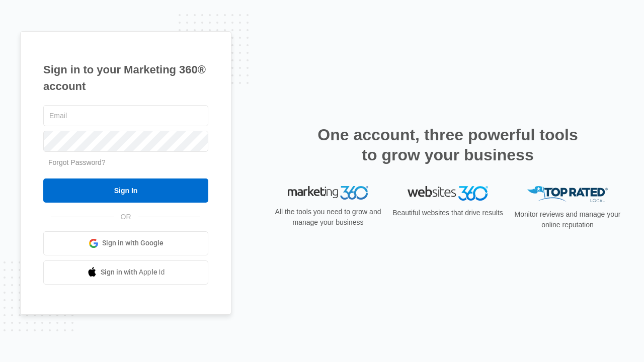 This screenshot has height=362, width=644. What do you see at coordinates (126, 78) in the screenshot?
I see `h1: Sign in to your Marketing 360® account` at bounding box center [126, 78].